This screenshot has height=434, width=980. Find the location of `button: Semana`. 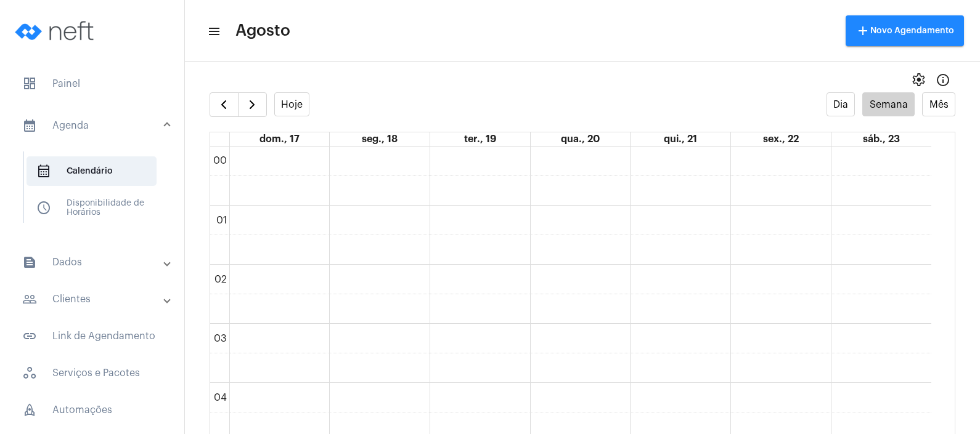

button: Semana is located at coordinates (888, 104).